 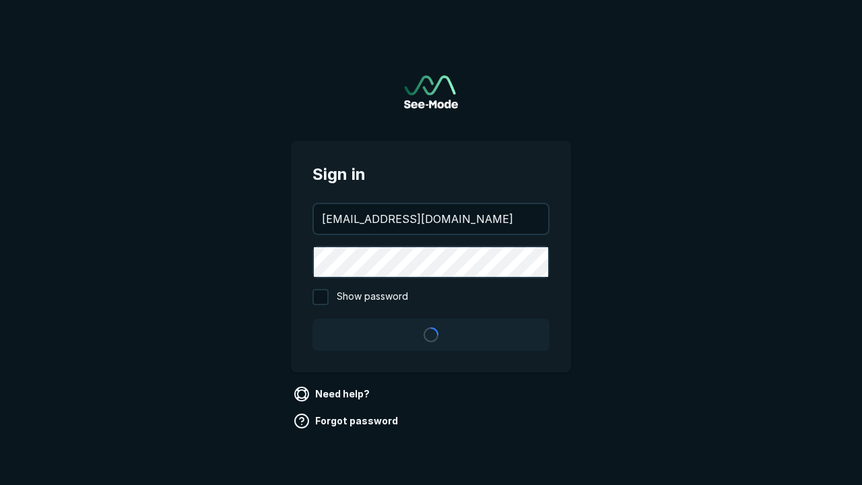 What do you see at coordinates (347, 421) in the screenshot?
I see `a: Forgot password` at bounding box center [347, 421].